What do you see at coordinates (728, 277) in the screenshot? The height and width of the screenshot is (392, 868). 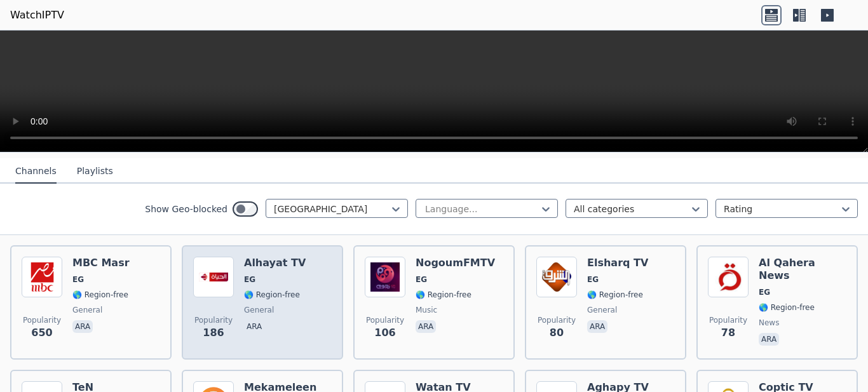 I see `img: Al Qahera News` at bounding box center [728, 277].